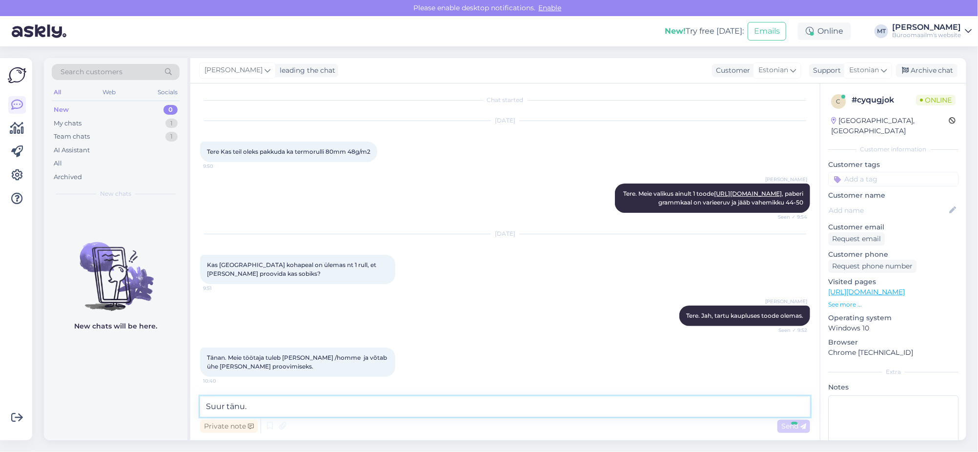  Describe the element at coordinates (714, 198) in the screenshot. I see `span: Tere. Meie valikus ainult 1 toode , paberi grammkaal on varieeruv ja jääb vahemikku 44-50` at that location.